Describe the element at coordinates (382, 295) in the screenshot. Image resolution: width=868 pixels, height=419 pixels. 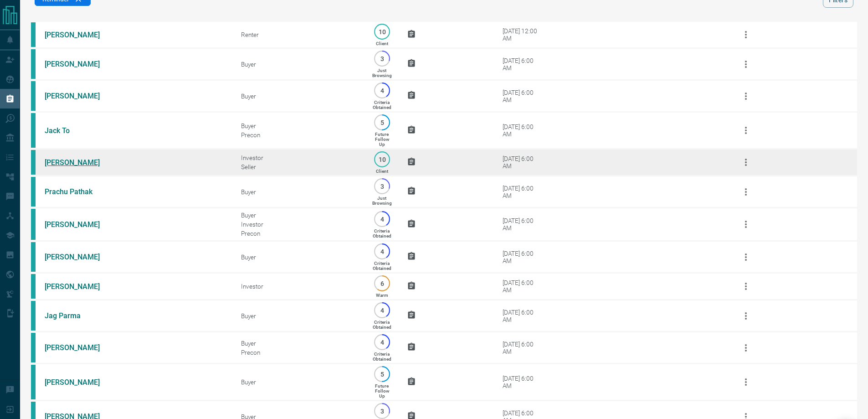
I see `p: Warm` at that location.